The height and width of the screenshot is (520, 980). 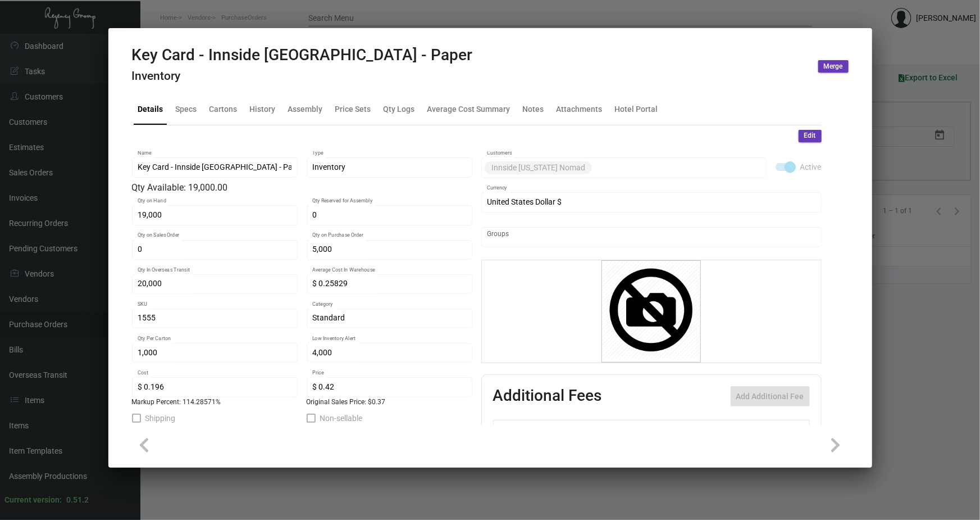 I want to click on div: Qty Available: 19,000.00, so click(x=302, y=188).